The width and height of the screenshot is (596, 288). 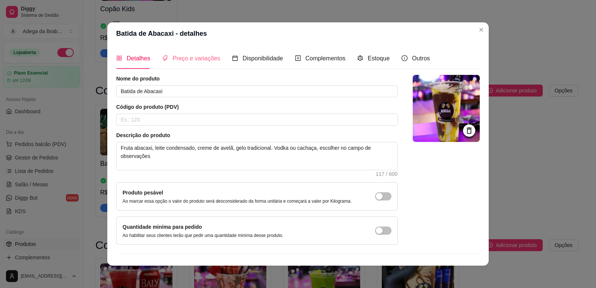 What do you see at coordinates (360, 58) in the screenshot?
I see `span: code-sandbox` at bounding box center [360, 58].